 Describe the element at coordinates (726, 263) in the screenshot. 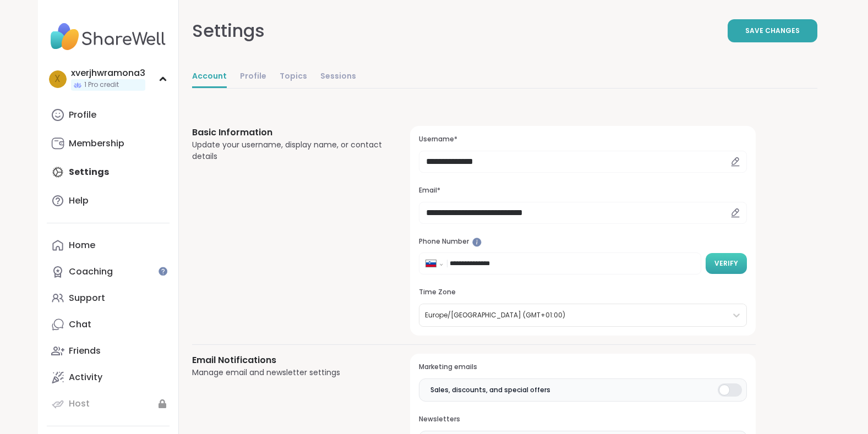

I see `span: Verify` at that location.